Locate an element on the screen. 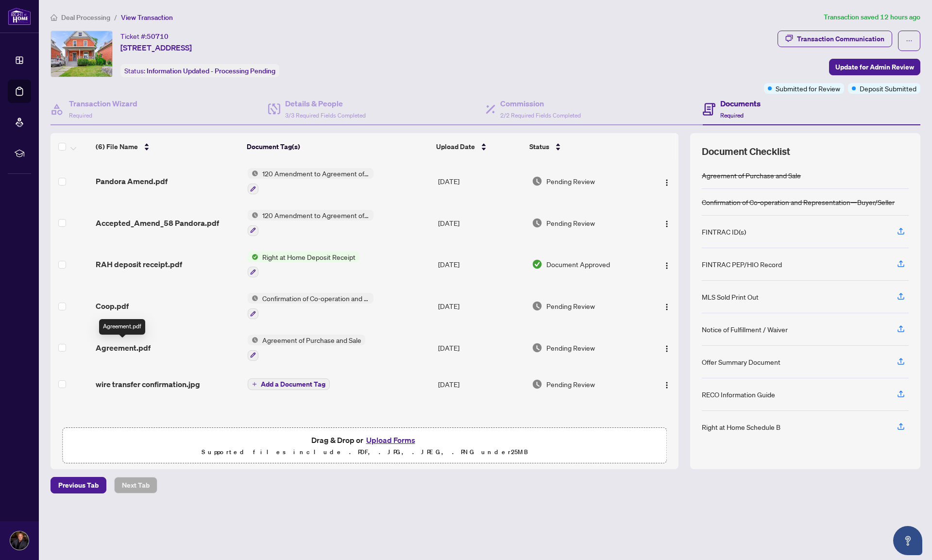  span: 50710 is located at coordinates (158, 37).